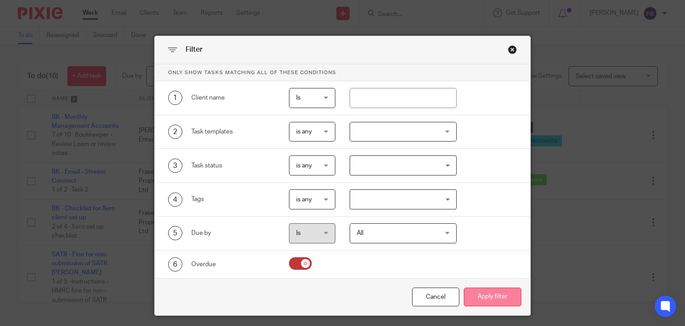 Image resolution: width=685 pixels, height=326 pixels. I want to click on span: All, so click(360, 233).